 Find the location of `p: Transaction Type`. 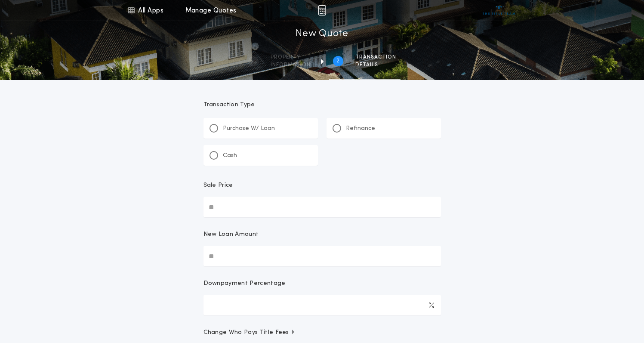

p: Transaction Type is located at coordinates (322, 105).